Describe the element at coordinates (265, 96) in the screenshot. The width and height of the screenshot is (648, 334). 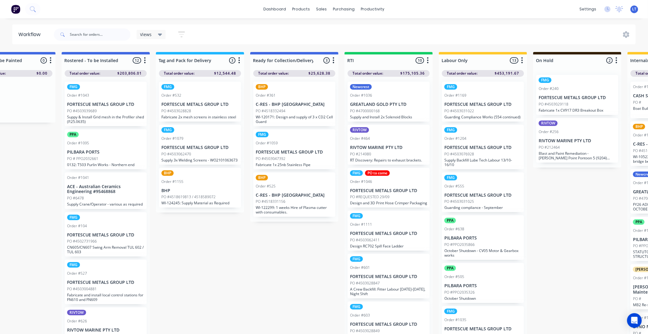
I see `div: Order #361` at that location.